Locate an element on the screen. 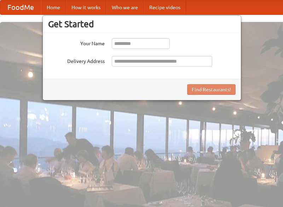 This screenshot has height=207, width=283. a: Recipe videos is located at coordinates (165, 7).